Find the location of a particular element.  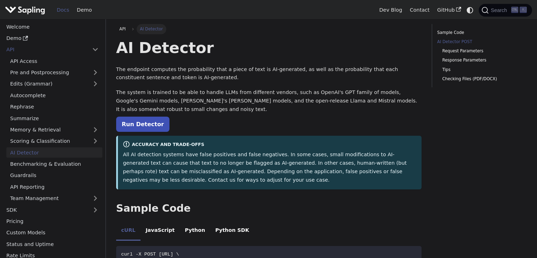

a: Run Detector is located at coordinates (143, 124).